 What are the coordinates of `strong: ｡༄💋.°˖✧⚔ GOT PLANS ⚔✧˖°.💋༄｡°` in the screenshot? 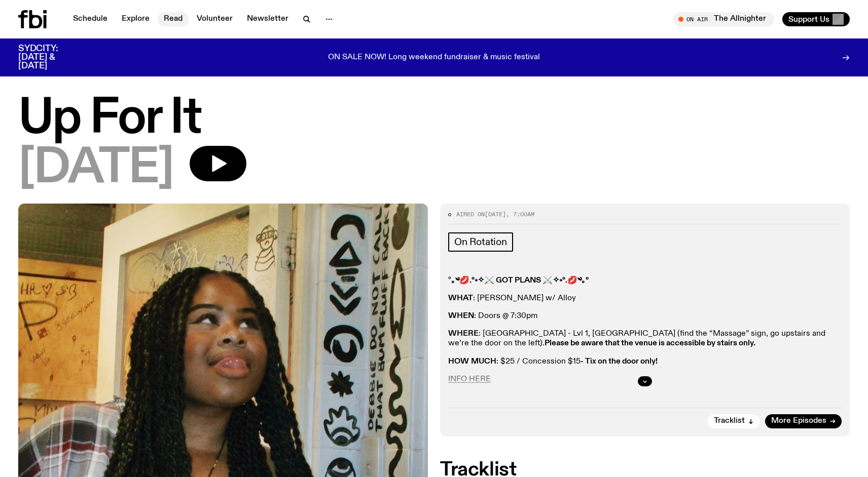 It's located at (520, 281).